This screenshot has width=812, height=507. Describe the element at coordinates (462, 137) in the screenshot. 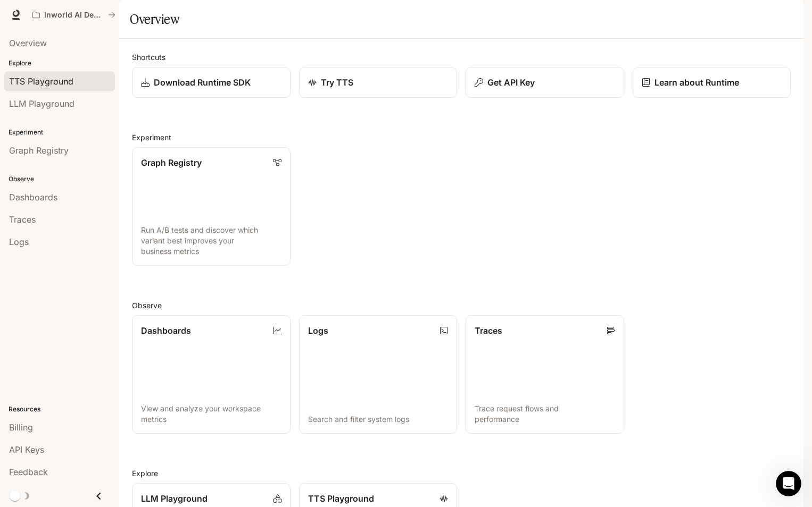

I see `h2: Experiment` at that location.